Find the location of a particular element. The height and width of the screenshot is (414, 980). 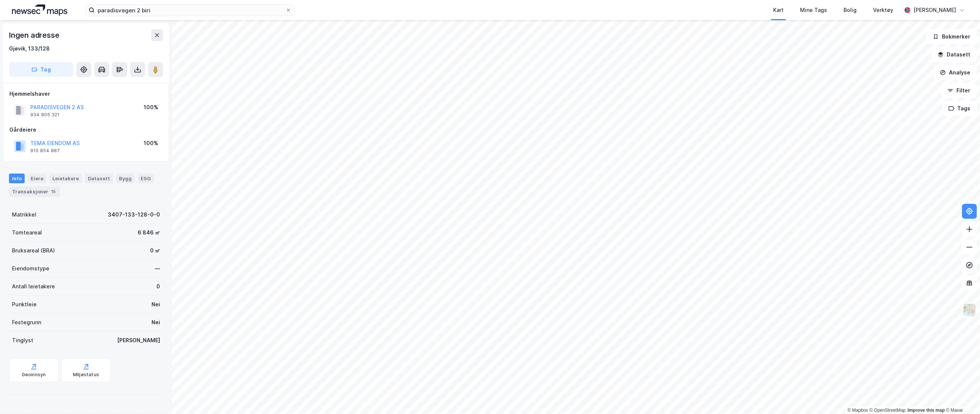

div: Bolig is located at coordinates (850, 10).